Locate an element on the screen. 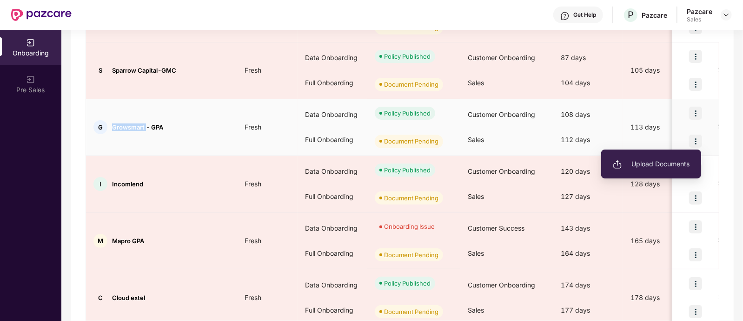 Image resolution: width=743 pixels, height=321 pixels. span: Cloud extel is located at coordinates (128, 297).